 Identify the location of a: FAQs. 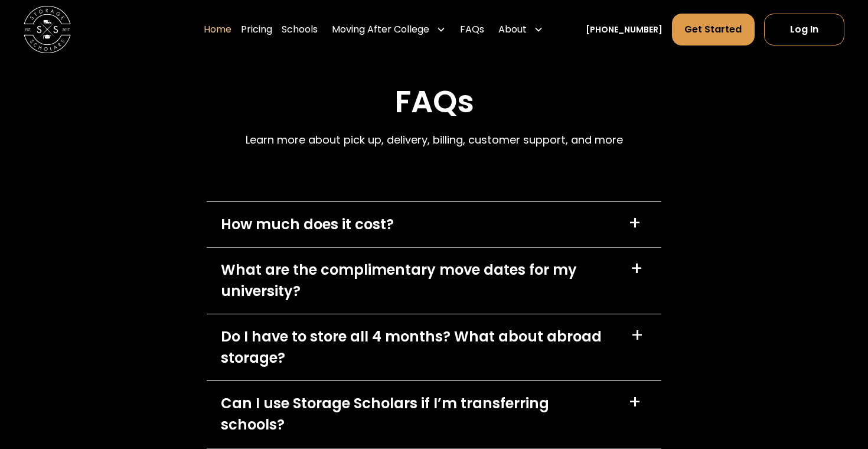
(472, 29).